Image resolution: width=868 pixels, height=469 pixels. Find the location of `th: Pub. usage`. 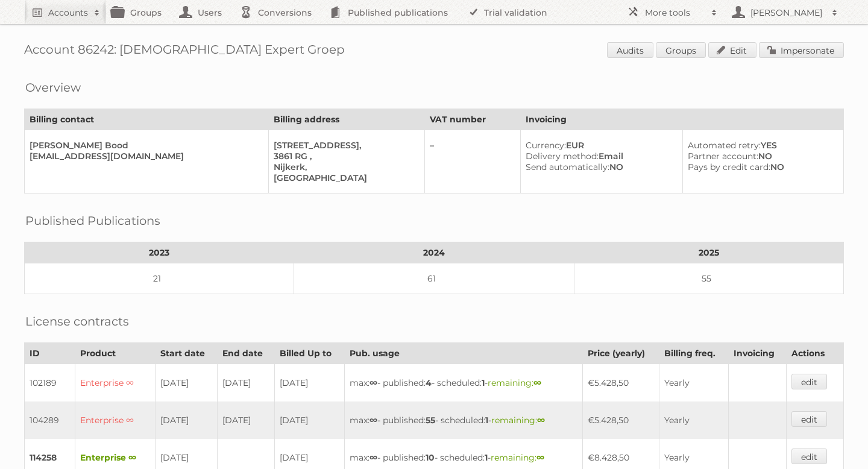

th: Pub. usage is located at coordinates (463, 354).